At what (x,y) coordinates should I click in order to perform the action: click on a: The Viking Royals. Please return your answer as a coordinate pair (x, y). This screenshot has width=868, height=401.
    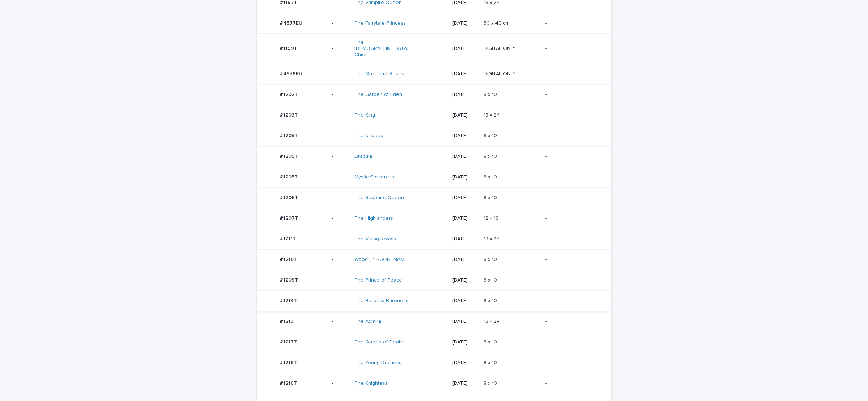
    Looking at the image, I should click on (375, 239).